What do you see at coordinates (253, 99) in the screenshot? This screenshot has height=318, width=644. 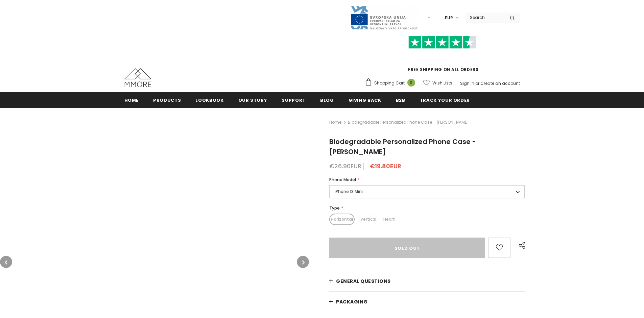 I see `a: Our Story` at bounding box center [253, 99].